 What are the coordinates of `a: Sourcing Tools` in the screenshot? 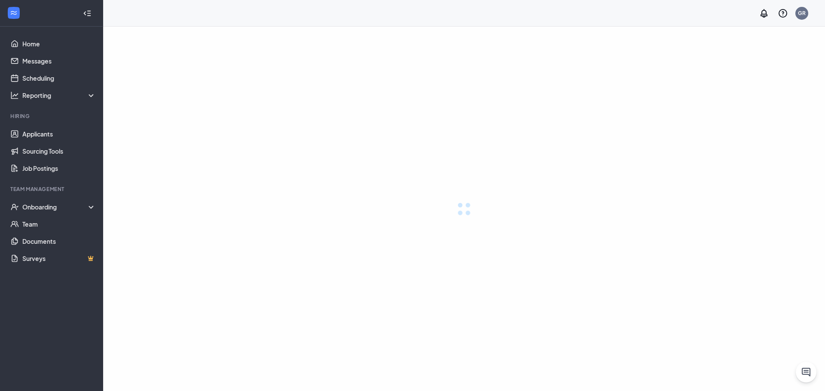 It's located at (59, 151).